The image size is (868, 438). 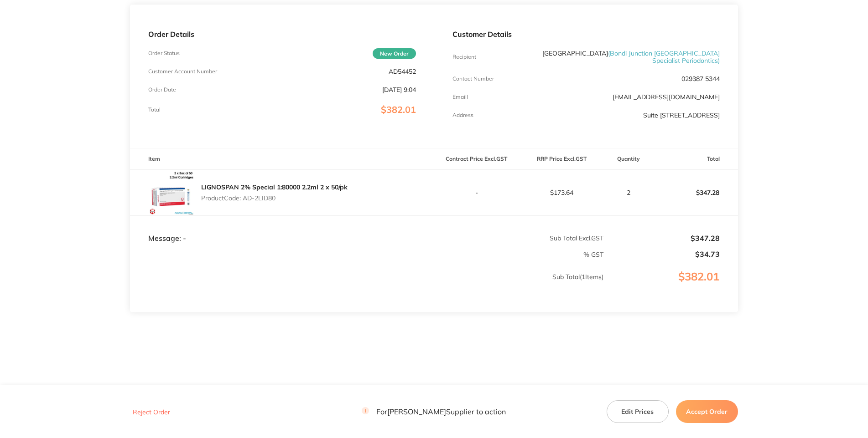 What do you see at coordinates (628, 192) in the screenshot?
I see `p: 2` at bounding box center [628, 192].